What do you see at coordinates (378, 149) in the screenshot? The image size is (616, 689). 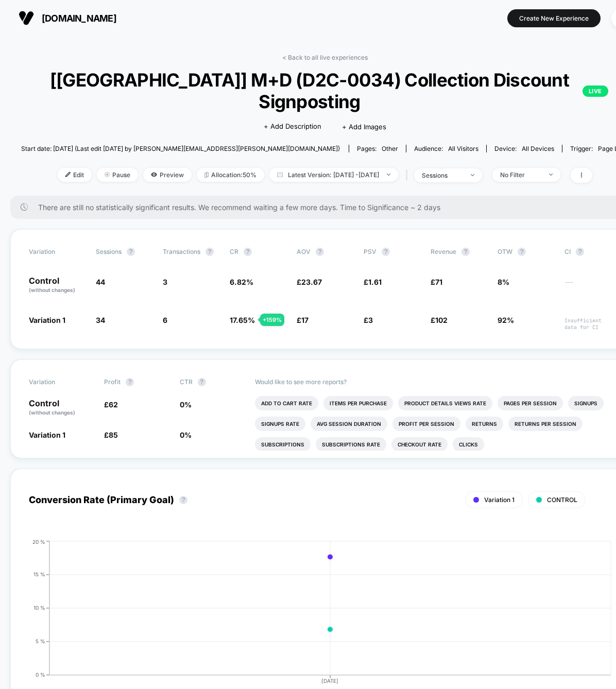 I see `div: Pages:` at bounding box center [378, 149].